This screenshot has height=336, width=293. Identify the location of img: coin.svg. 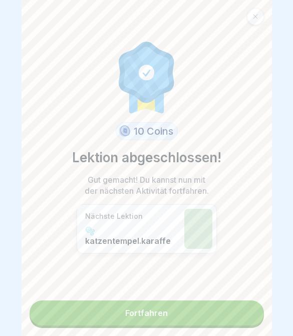
(124, 131).